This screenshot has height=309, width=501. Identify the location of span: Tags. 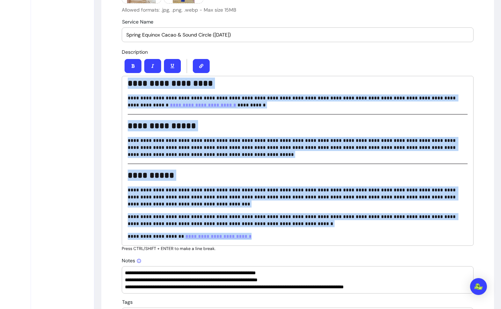
(127, 302).